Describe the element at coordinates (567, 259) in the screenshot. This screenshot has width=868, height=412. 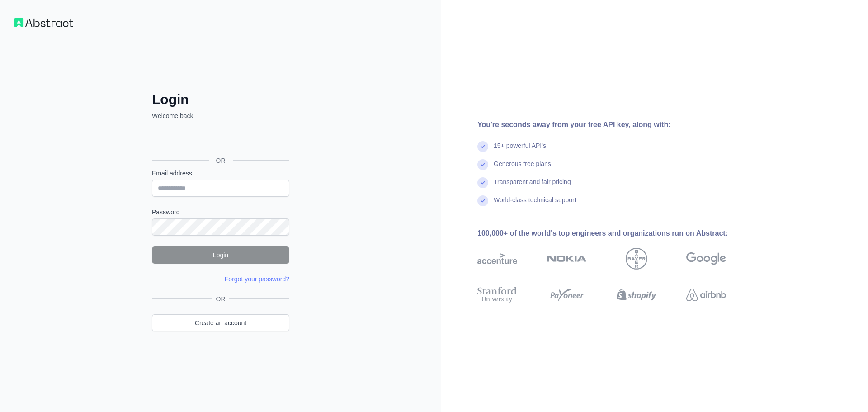
I see `img: nokia` at that location.